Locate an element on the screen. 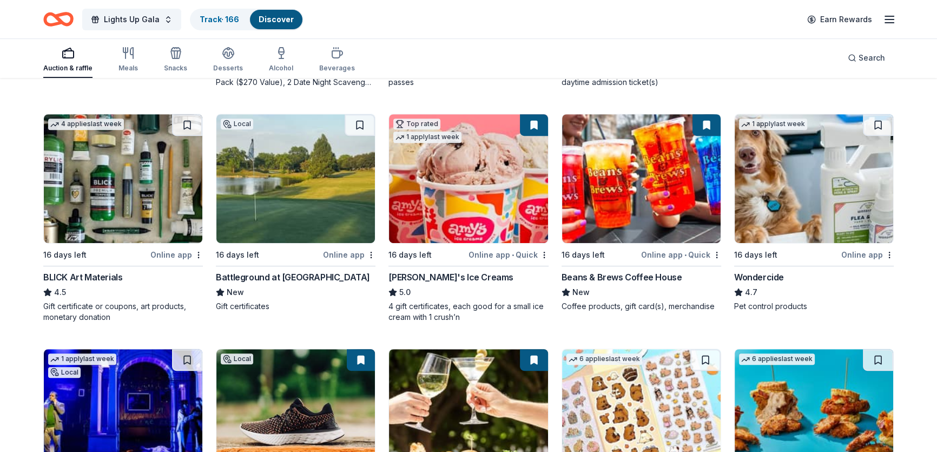 The height and width of the screenshot is (452, 937). span: 4.5 is located at coordinates (60, 292).